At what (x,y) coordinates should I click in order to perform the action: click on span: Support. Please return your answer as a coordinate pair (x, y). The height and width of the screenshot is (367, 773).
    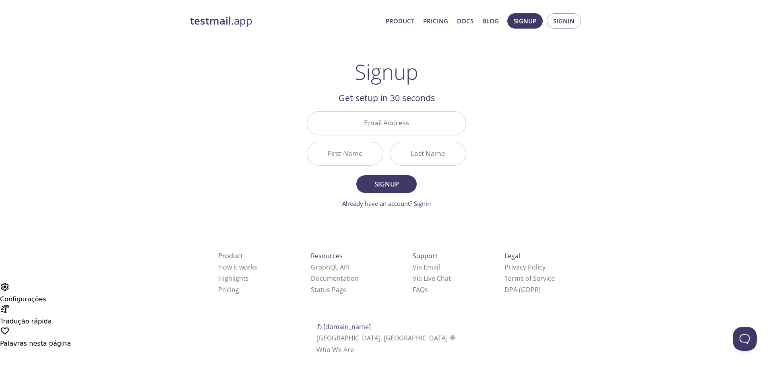
    Looking at the image, I should click on (425, 256).